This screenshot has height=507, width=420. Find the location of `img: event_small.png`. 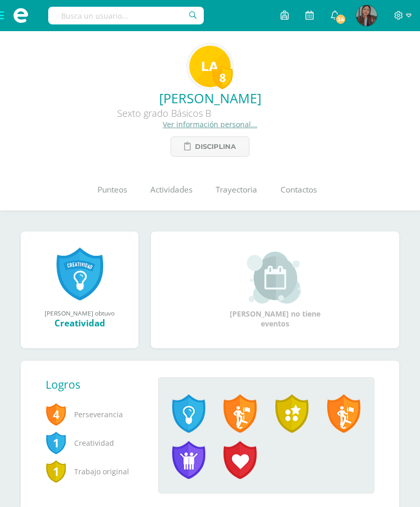

img: event_small.png is located at coordinates (275, 278).